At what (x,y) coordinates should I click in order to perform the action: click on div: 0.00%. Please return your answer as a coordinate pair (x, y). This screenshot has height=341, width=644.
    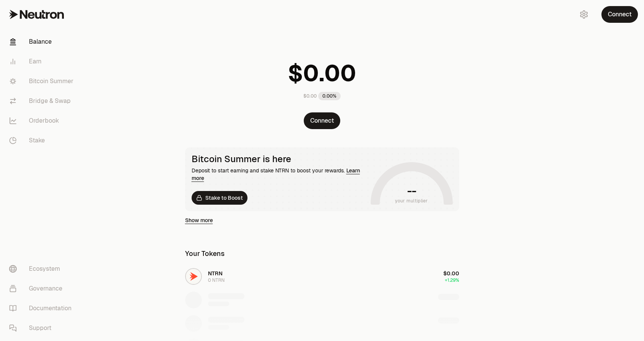
    Looking at the image, I should click on (329, 96).